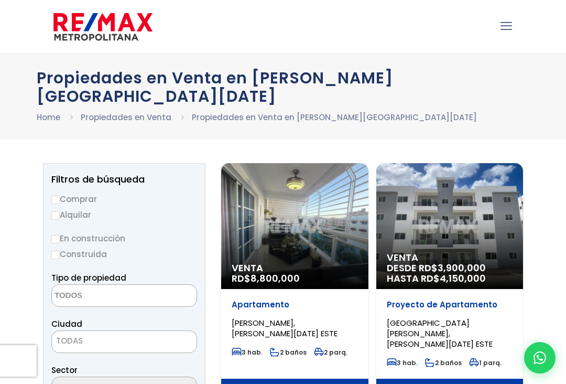  I want to click on img: remax-metropolitana-logo, so click(103, 27).